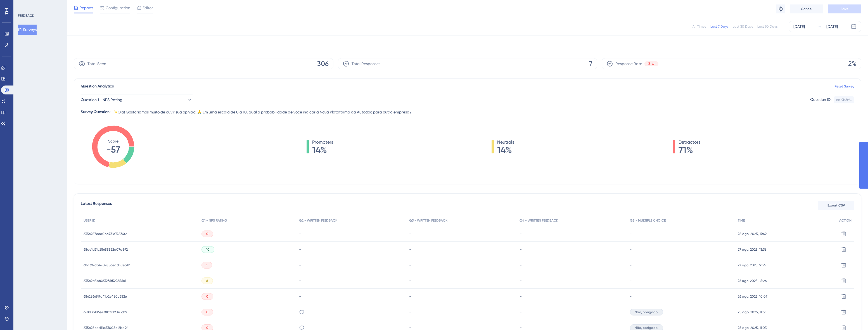 Image resolution: width=868 pixels, height=330 pixels. Describe the element at coordinates (768, 26) in the screenshot. I see `div: Last 90 Days` at that location.